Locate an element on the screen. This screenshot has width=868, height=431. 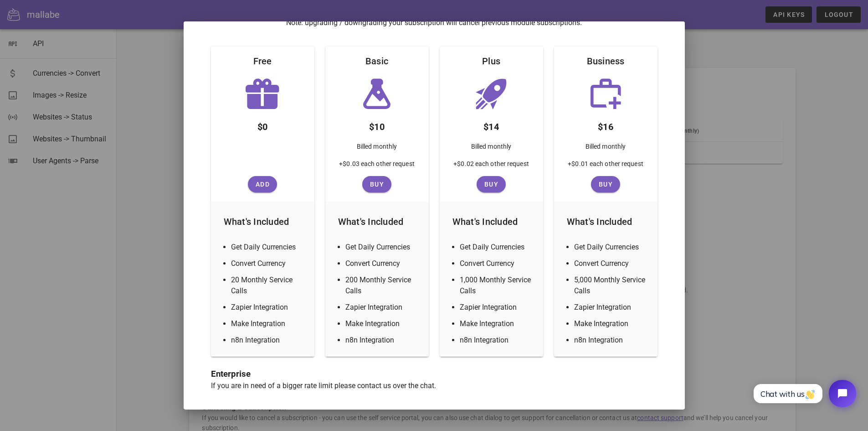
div: Free is located at coordinates (263, 61).